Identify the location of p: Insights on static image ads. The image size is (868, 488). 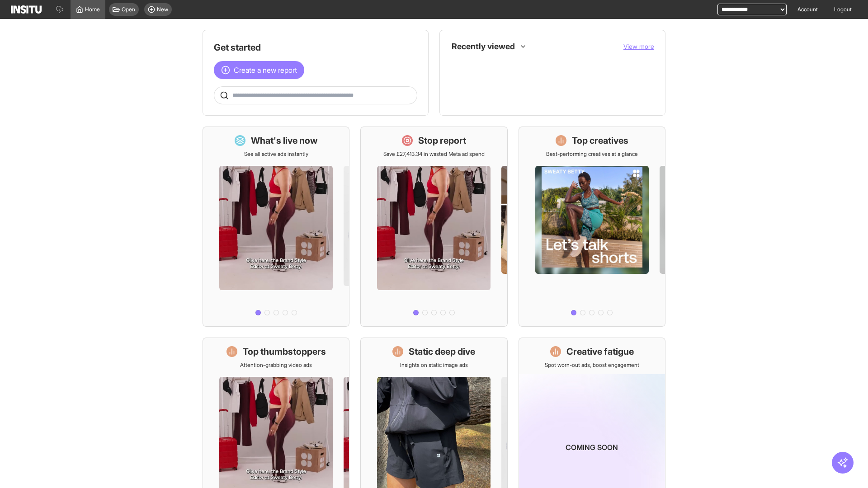
(434, 365).